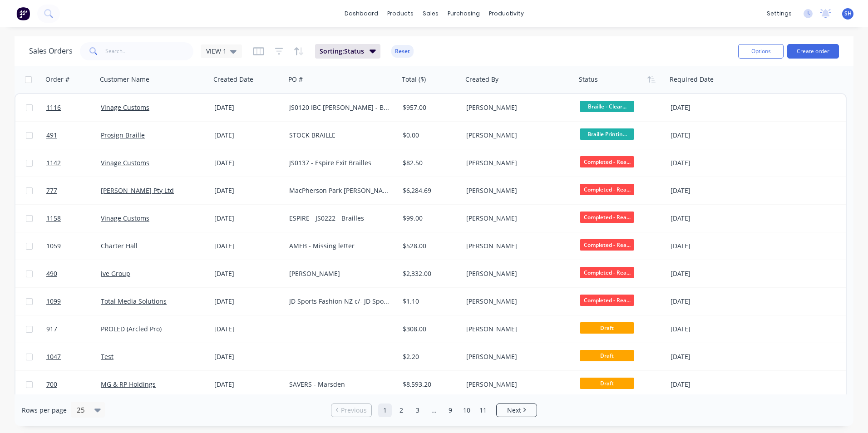 The image size is (868, 433). I want to click on a: ive Group, so click(115, 273).